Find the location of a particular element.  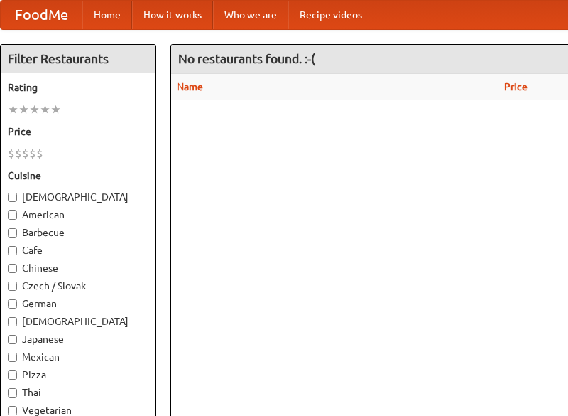

label: Barbecue is located at coordinates (78, 232).